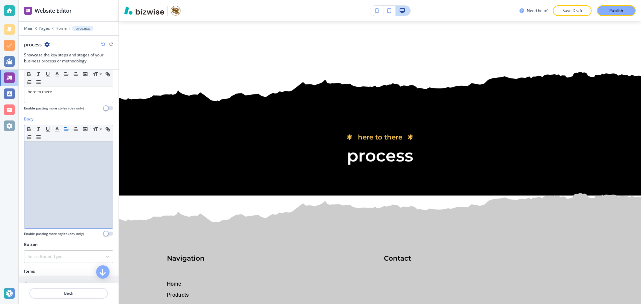 The height and width of the screenshot is (304, 641). Describe the element at coordinates (61, 28) in the screenshot. I see `p: Home` at that location.